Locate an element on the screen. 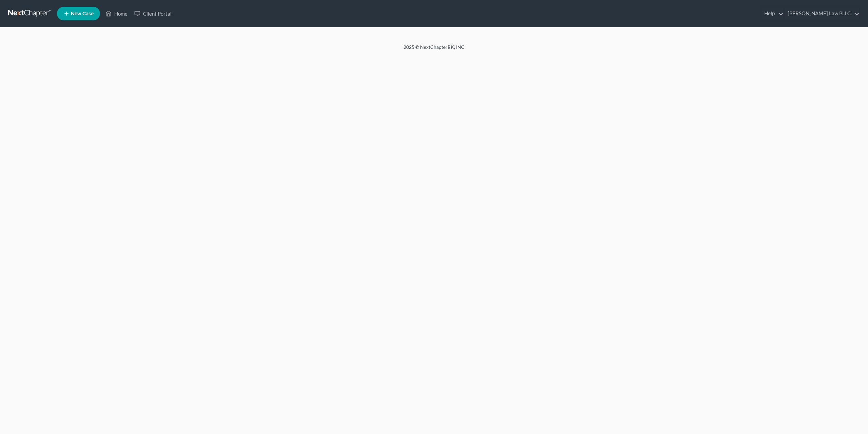 This screenshot has height=434, width=868. a: Help is located at coordinates (772, 14).